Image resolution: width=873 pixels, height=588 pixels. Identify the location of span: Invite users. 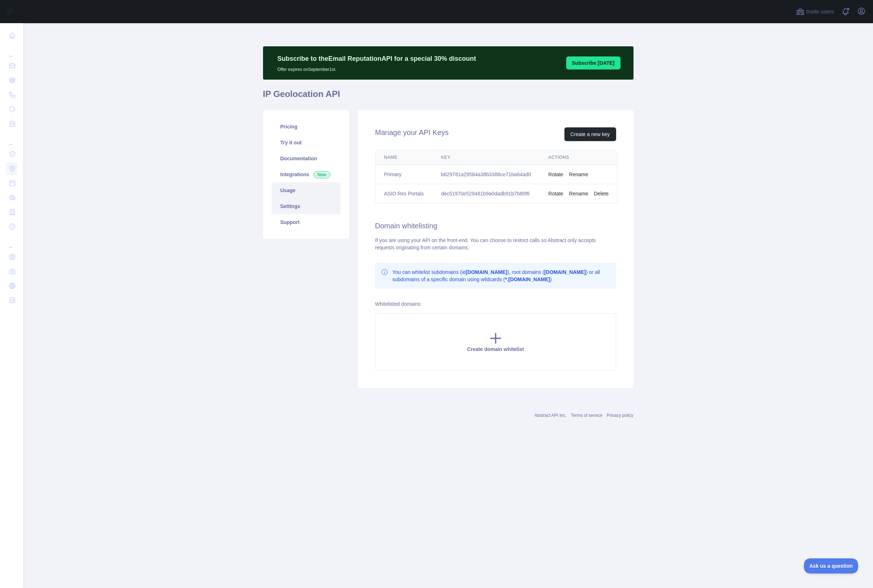
(820, 12).